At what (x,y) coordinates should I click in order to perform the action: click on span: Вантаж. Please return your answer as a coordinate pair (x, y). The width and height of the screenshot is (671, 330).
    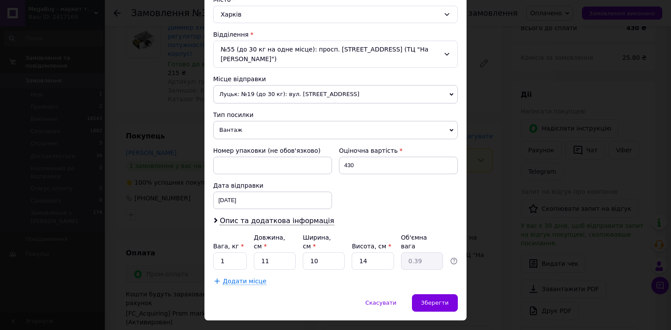
    Looking at the image, I should click on (336, 130).